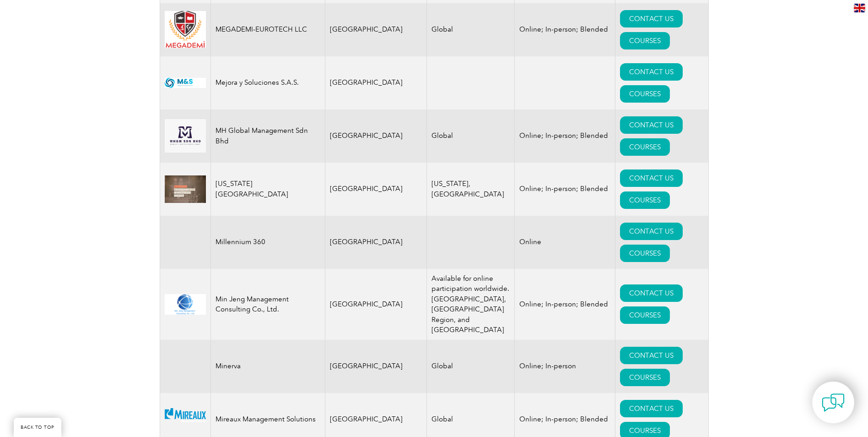 Image resolution: width=868 pixels, height=437 pixels. Describe the element at coordinates (268, 30) in the screenshot. I see `td: MEGADEMI-EUROTECH LLC` at that location.